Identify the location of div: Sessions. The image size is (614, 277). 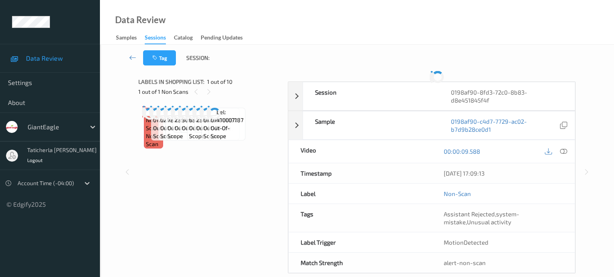
(155, 39).